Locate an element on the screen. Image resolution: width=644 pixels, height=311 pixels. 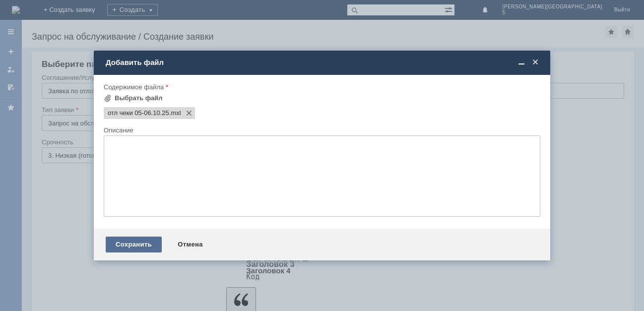
div: Прошу удалить отложенные чеки от 05-06.10.25 is located at coordinates (74, 12).